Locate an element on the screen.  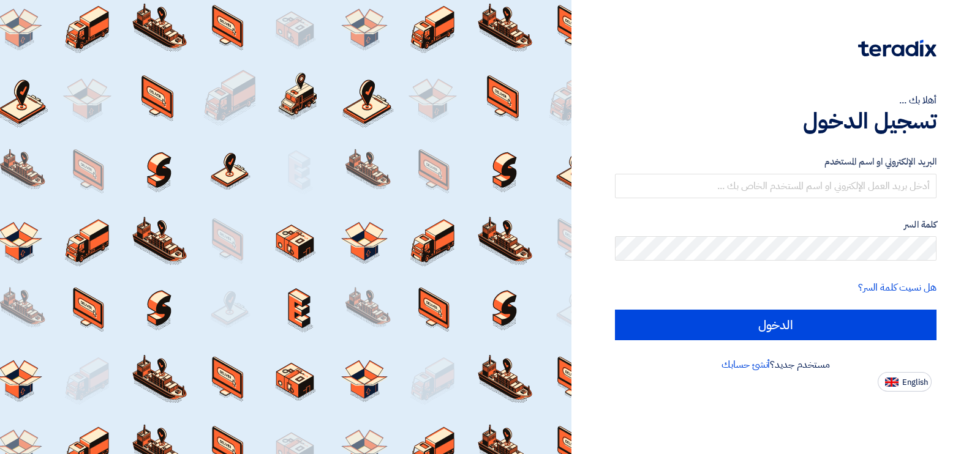
img: en-US.png is located at coordinates (892, 382).